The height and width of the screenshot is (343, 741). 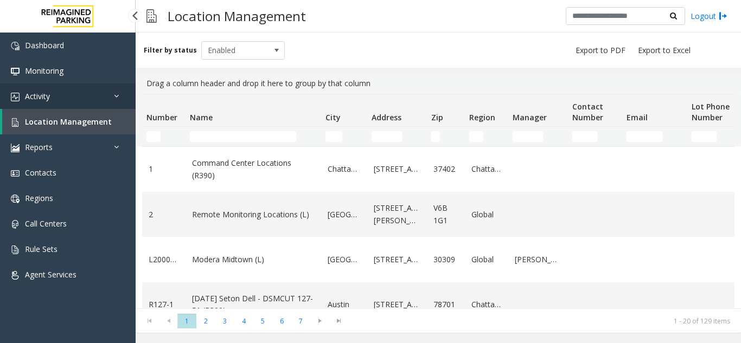 I want to click on input: Manager Filter, so click(x=527, y=137).